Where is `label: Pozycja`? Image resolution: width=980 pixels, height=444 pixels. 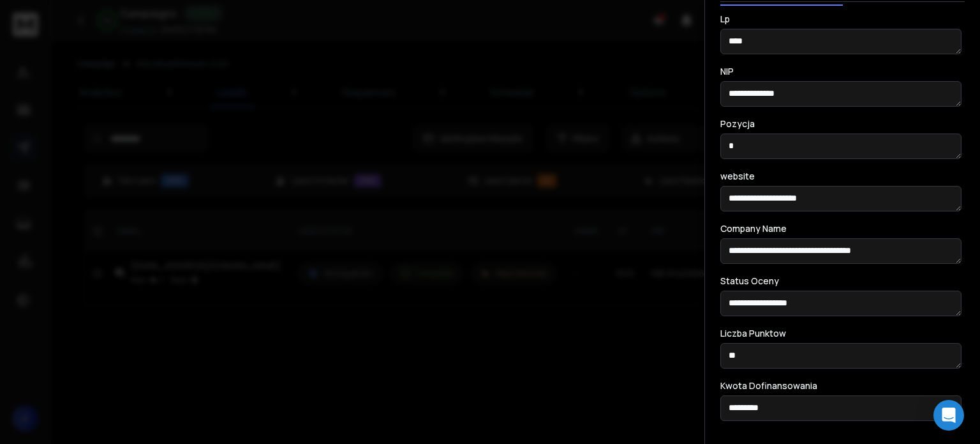 label: Pozycja is located at coordinates (738, 124).